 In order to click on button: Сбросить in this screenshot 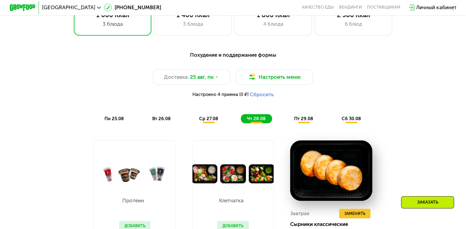, I will do `click(261, 94)`.